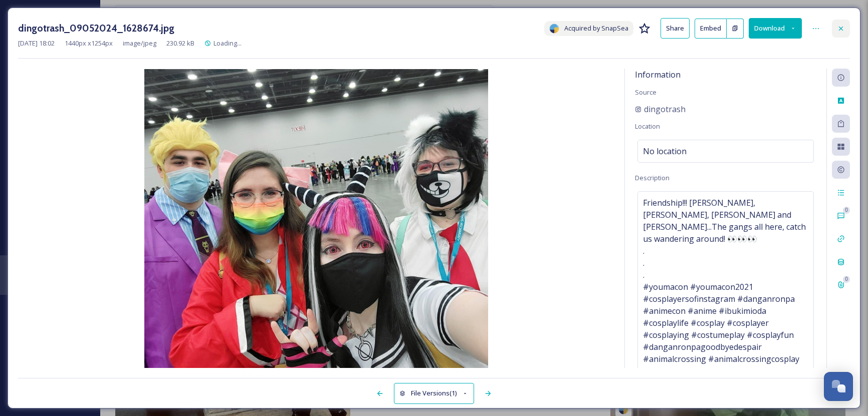 The image size is (868, 416). I want to click on span: Location, so click(648, 126).